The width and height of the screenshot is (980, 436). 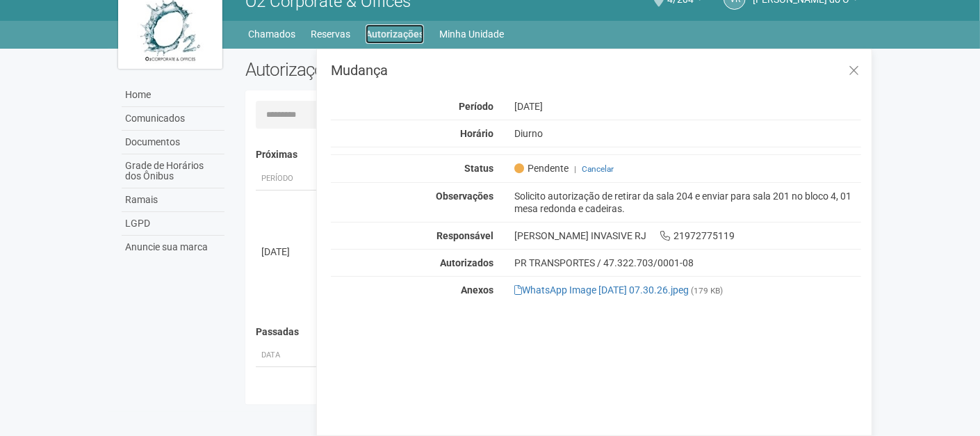 What do you see at coordinates (596, 70) in the screenshot?
I see `h3: Mudança` at bounding box center [596, 70].